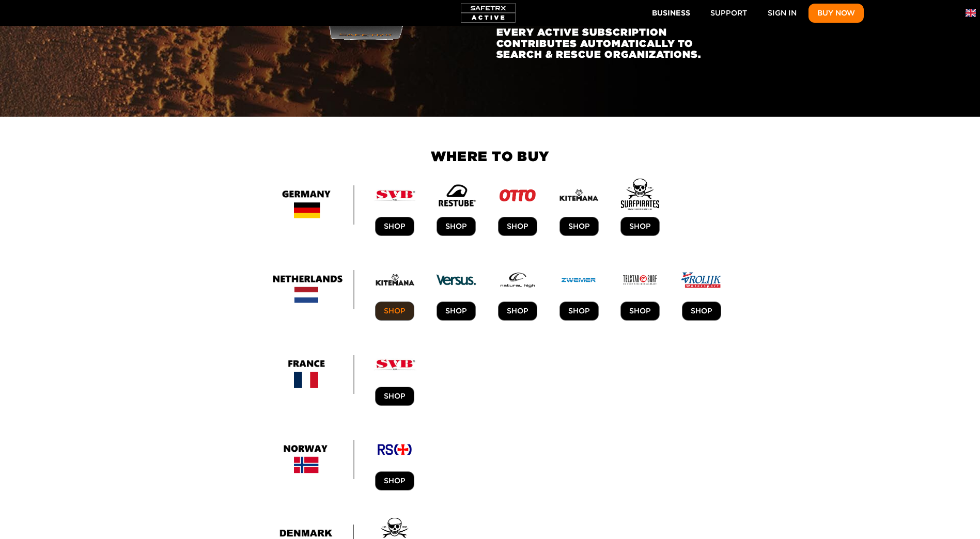 This screenshot has height=539, width=980. I want to click on a: Support, so click(729, 13).